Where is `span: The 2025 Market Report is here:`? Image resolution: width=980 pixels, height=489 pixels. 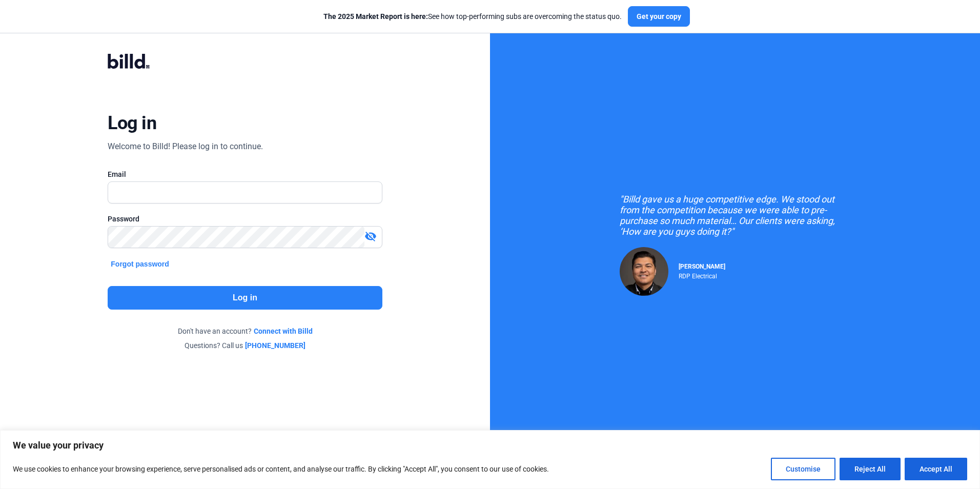
span: The 2025 Market Report is here: is located at coordinates (376, 16).